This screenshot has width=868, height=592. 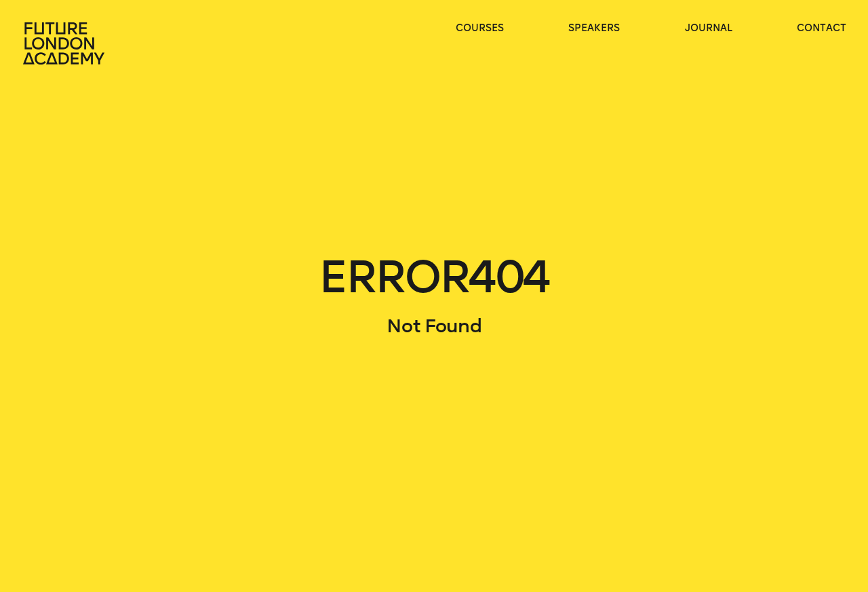 What do you see at coordinates (821, 28) in the screenshot?
I see `a: contact` at bounding box center [821, 28].